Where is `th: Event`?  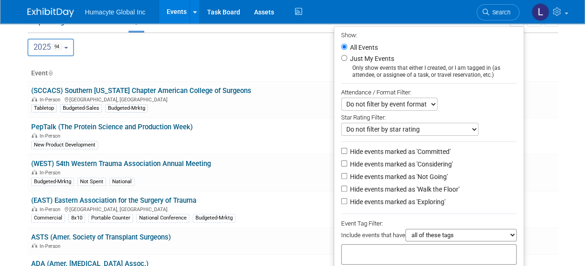
th: Event is located at coordinates (187, 74).